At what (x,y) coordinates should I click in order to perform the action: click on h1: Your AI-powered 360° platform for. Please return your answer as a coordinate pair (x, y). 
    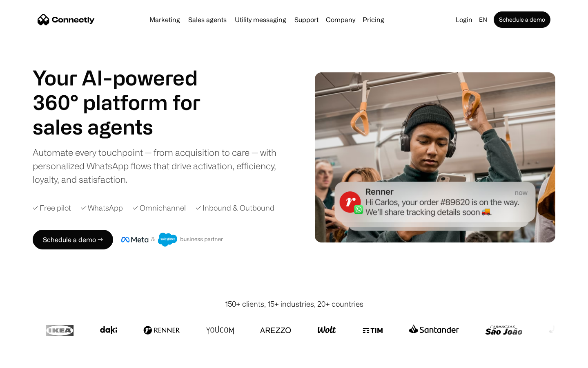
    Looking at the image, I should click on (126, 90).